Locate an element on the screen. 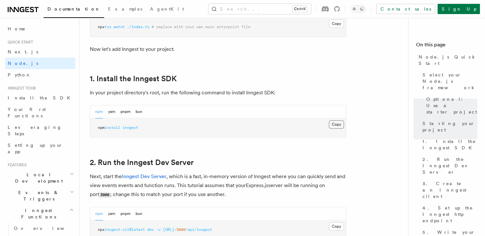  p: Now let's add Inngest to your project. is located at coordinates (218, 49).